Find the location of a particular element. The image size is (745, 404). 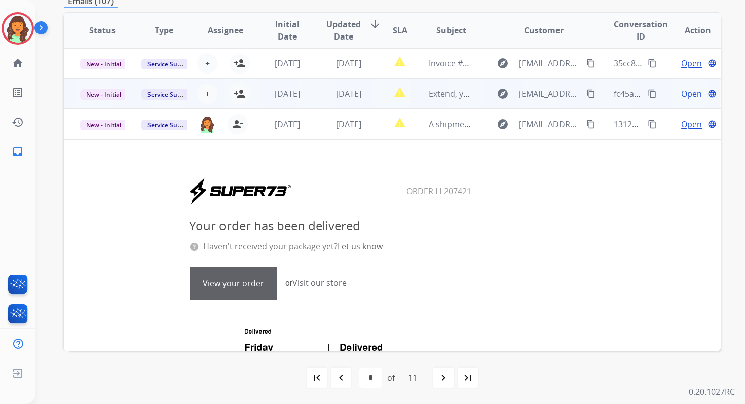

th: Action is located at coordinates (690, 30).